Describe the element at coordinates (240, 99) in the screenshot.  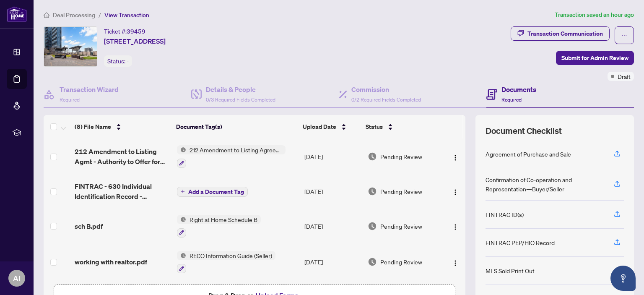
I see `span: 0/3 Required Fields Completed` at that location.